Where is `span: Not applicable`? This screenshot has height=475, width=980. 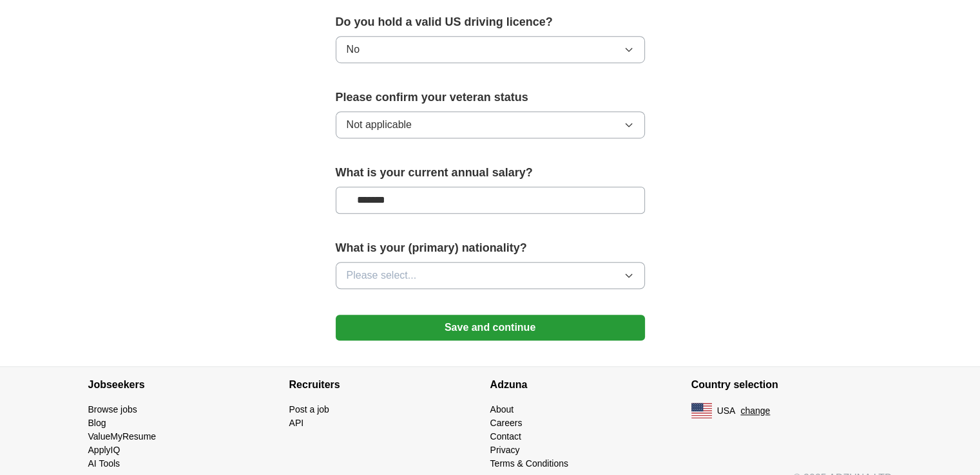 span: Not applicable is located at coordinates (379, 125).